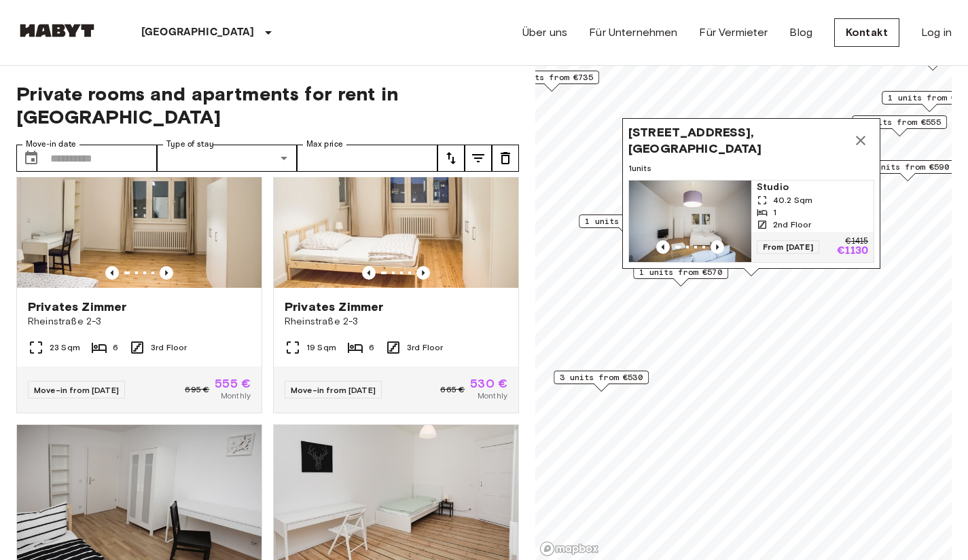  I want to click on a: Für Unternehmen, so click(633, 33).